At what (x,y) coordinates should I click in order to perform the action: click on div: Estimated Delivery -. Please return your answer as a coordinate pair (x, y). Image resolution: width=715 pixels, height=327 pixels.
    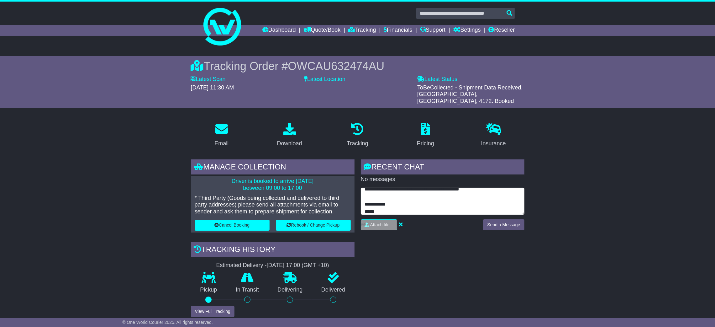
    Looking at the image, I should click on (273, 265).